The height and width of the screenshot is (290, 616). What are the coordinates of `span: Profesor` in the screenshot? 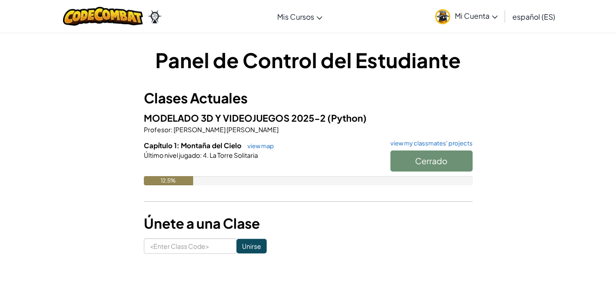 It's located at (157, 129).